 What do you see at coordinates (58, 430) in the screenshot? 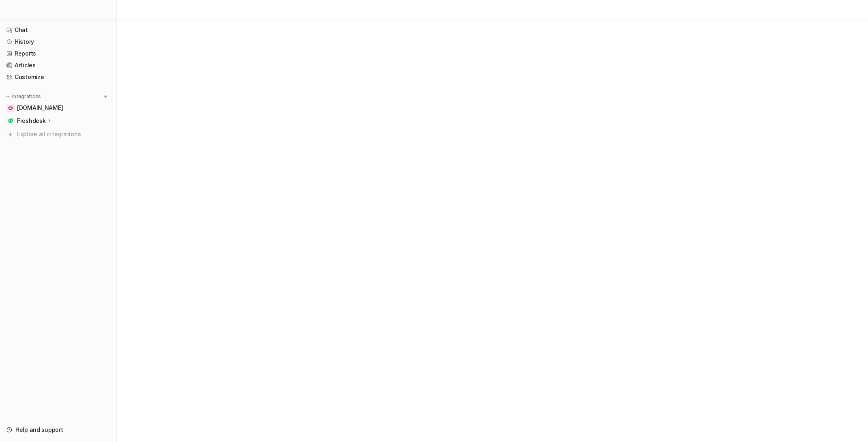
I see `a: Help and support` at bounding box center [58, 430].